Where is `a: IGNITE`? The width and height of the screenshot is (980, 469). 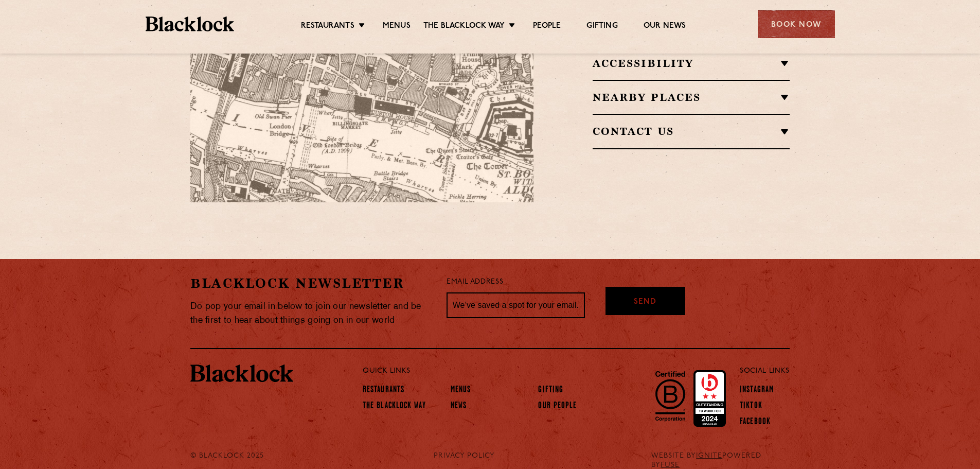
a: IGNITE is located at coordinates (709, 456).